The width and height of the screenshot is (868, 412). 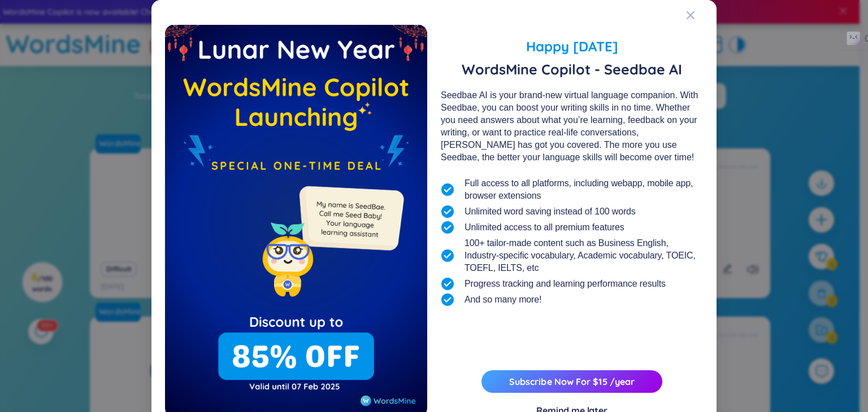 What do you see at coordinates (350, 219) in the screenshot?
I see `img: minionSeedbaeMessage.35ffe99e.png` at bounding box center [350, 219].